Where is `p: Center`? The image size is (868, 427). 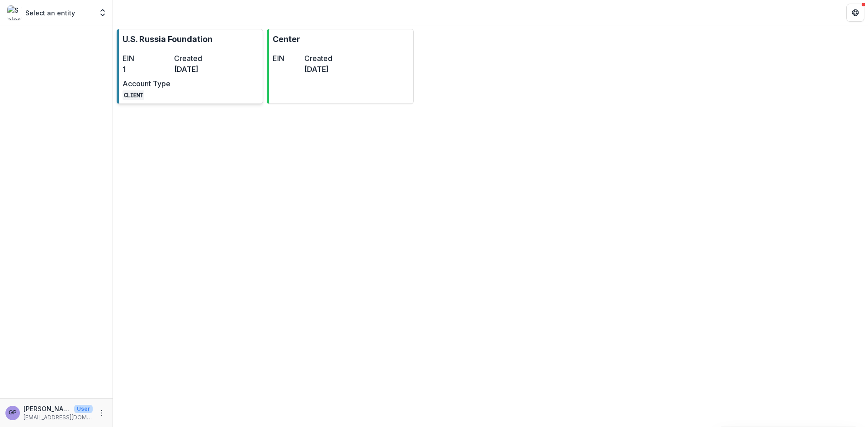
p: Center is located at coordinates (286, 39).